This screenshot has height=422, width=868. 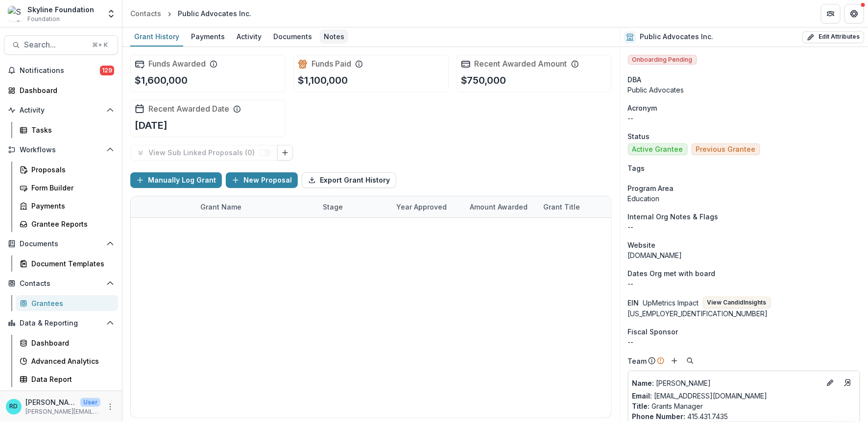 I want to click on button: Get Help, so click(x=854, y=14).